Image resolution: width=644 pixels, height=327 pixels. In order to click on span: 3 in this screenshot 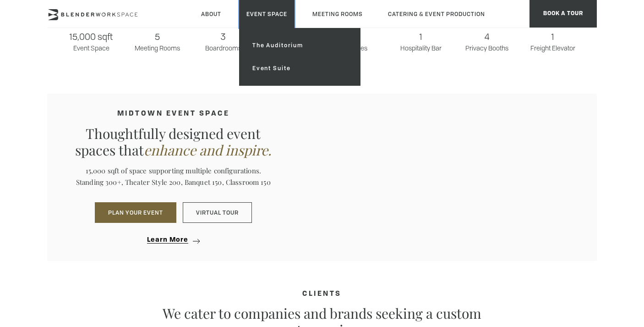, I will do `click(223, 37)`.